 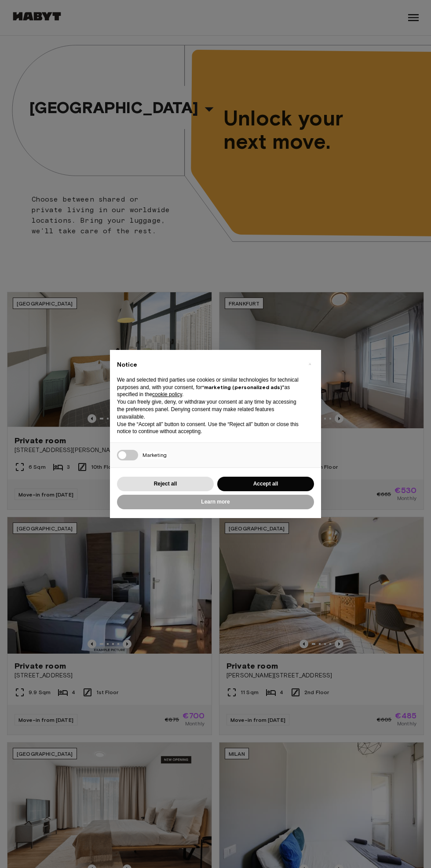 What do you see at coordinates (266, 484) in the screenshot?
I see `button: Accept all` at bounding box center [266, 484].